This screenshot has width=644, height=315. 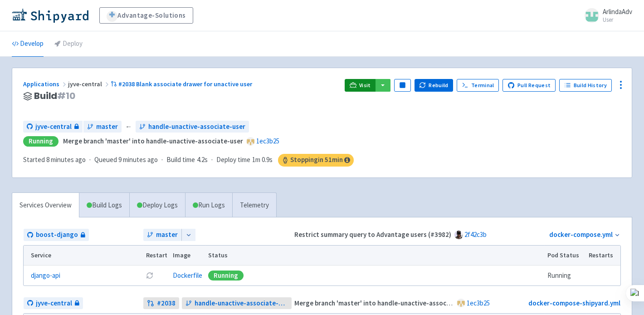 I want to click on span: boost-django, so click(x=57, y=235).